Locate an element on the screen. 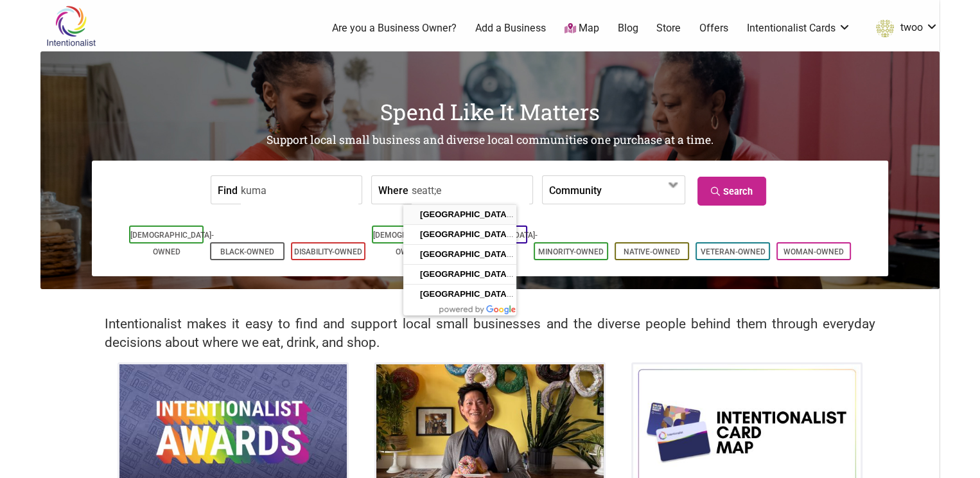 This screenshot has width=980, height=478. label: Find is located at coordinates (227, 190).